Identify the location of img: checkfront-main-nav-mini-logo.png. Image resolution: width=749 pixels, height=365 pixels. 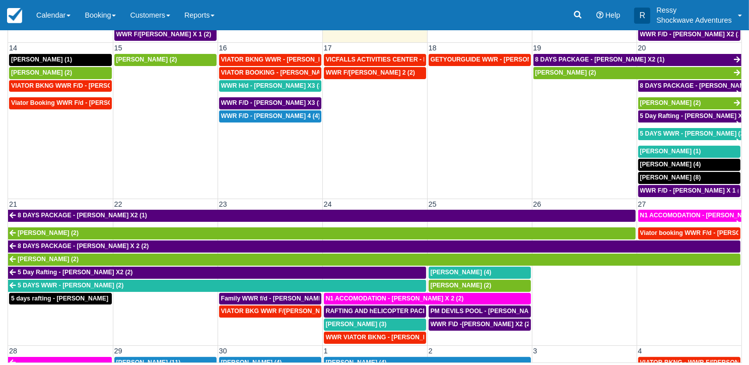
(15, 16).